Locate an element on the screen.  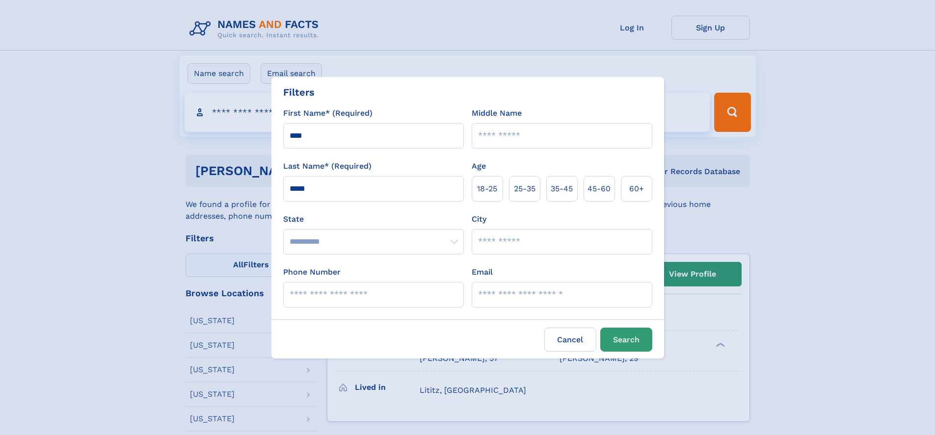
span: 45‑60 is located at coordinates (599, 189).